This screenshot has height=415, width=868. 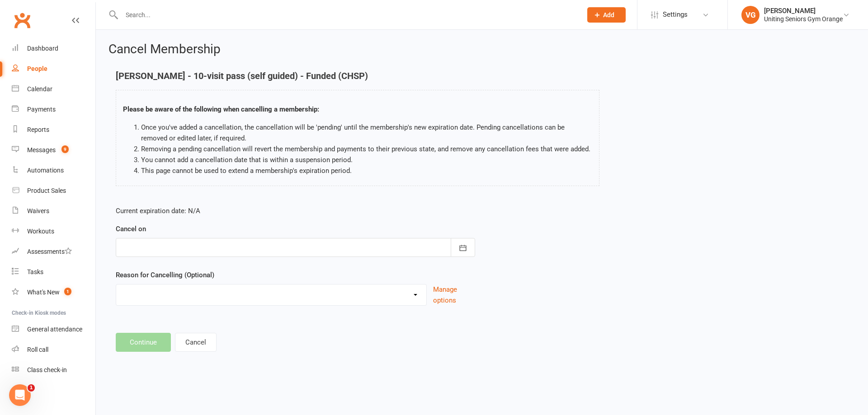 I want to click on li: You cannot add a cancellation date that is within a suspension period., so click(x=367, y=159).